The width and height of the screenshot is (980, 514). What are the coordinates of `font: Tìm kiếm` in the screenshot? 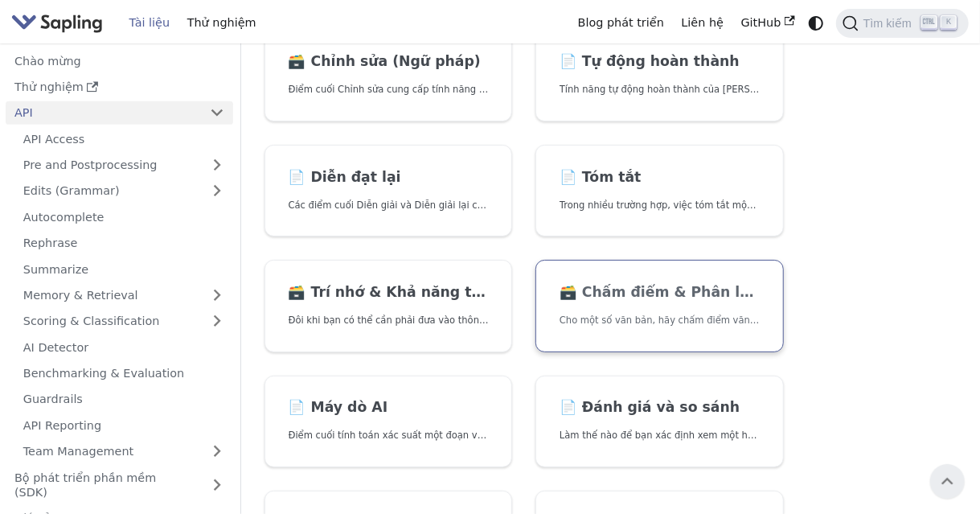 It's located at (887, 23).